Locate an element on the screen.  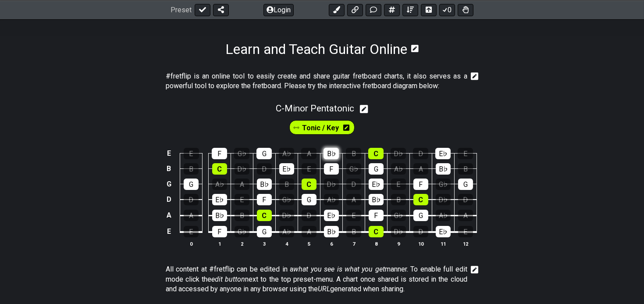
th: 3 is located at coordinates (264, 243).